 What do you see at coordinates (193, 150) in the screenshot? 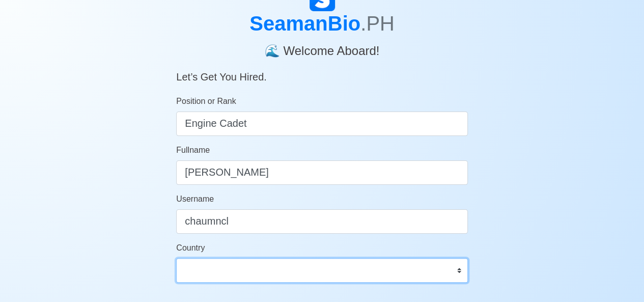
I see `span: Fullname` at bounding box center [193, 150].